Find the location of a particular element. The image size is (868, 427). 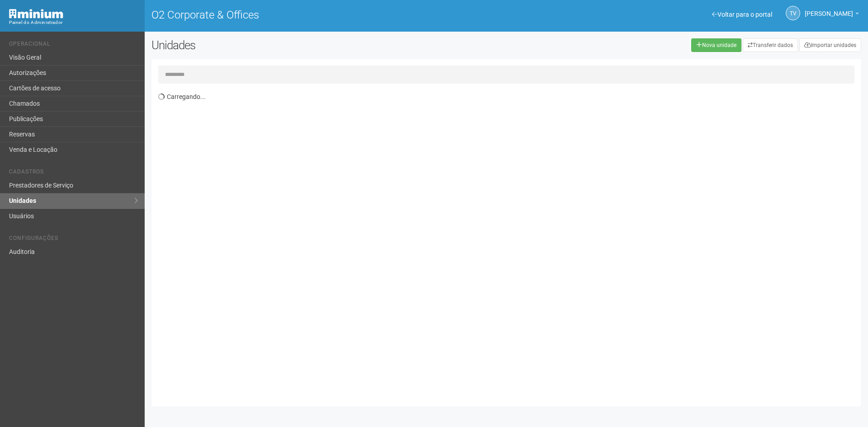

div: Carregando... is located at coordinates (509, 244).